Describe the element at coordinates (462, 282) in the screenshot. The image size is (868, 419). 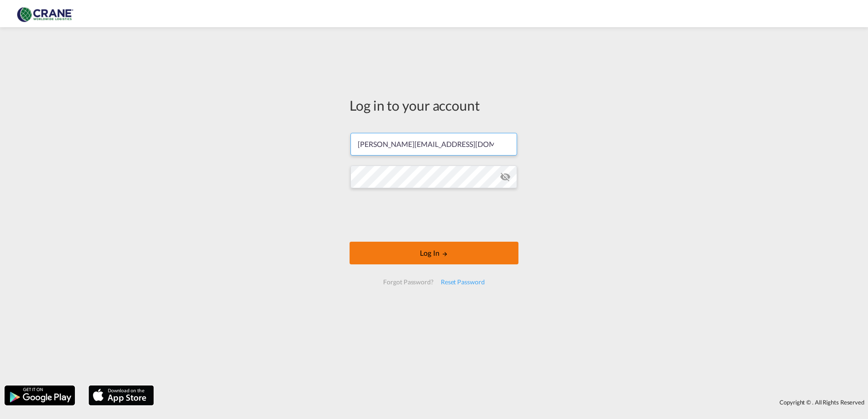
I see `div: Reset Password` at that location.